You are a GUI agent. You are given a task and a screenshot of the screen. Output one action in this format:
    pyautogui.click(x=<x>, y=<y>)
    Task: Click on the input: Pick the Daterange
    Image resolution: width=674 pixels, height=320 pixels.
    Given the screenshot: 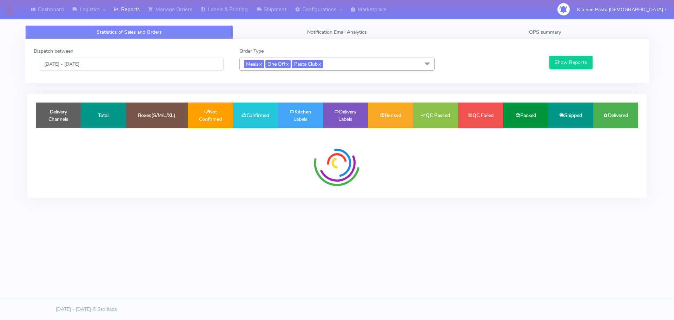 What is the action you would take?
    pyautogui.click(x=131, y=64)
    